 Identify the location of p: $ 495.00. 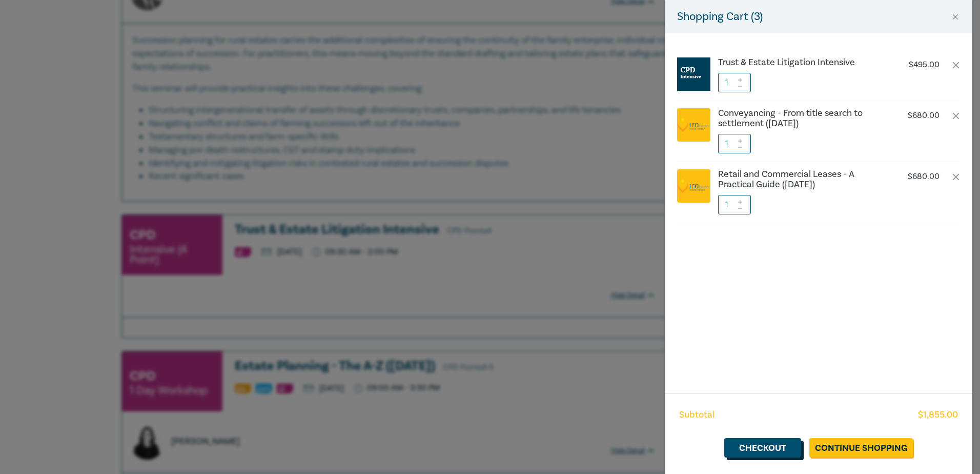
(924, 64).